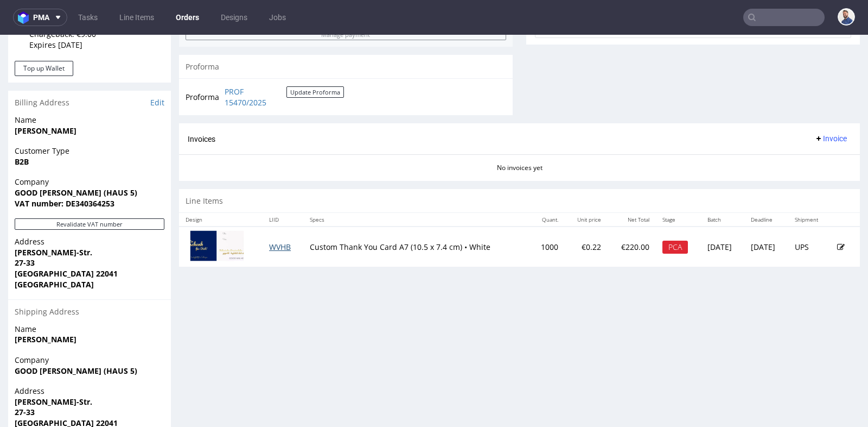 The height and width of the screenshot is (427, 868). Describe the element at coordinates (416, 184) in the screenshot. I see `th: Specs` at that location.